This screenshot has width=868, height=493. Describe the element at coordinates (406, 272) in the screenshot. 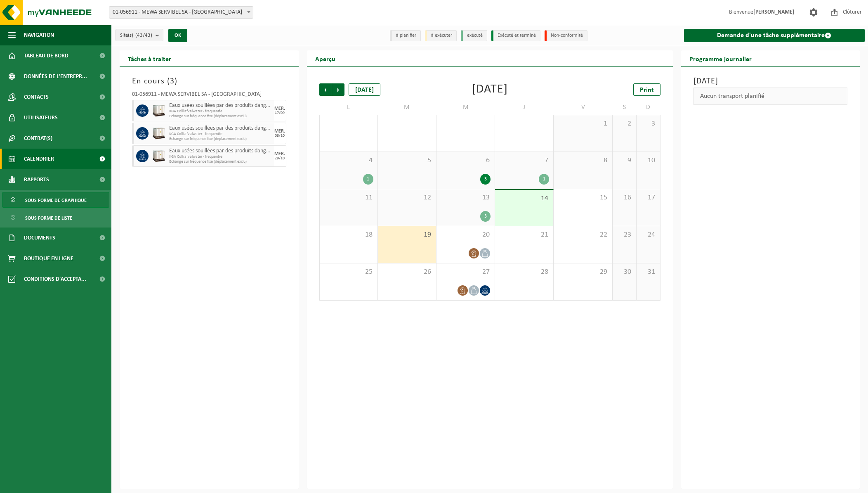

I see `span: 26` at that location.